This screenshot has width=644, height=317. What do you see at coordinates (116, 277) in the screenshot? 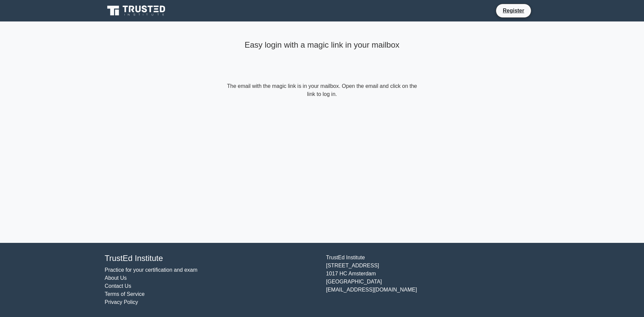
I see `a: About Us` at bounding box center [116, 277].